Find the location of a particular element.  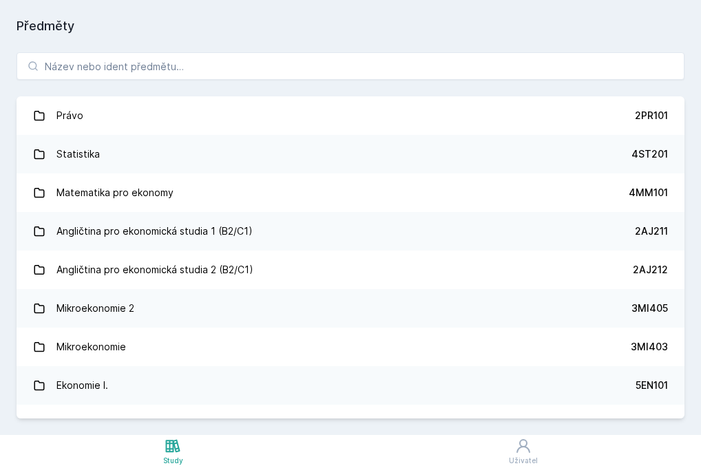

div: 5EN101 is located at coordinates (652, 386).